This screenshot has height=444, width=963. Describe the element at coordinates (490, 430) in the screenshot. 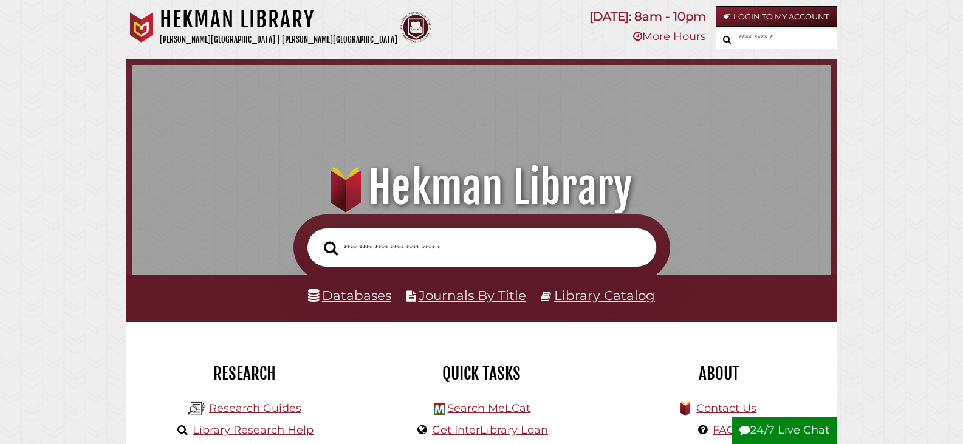

I see `a: Get InterLibrary Loan` at that location.